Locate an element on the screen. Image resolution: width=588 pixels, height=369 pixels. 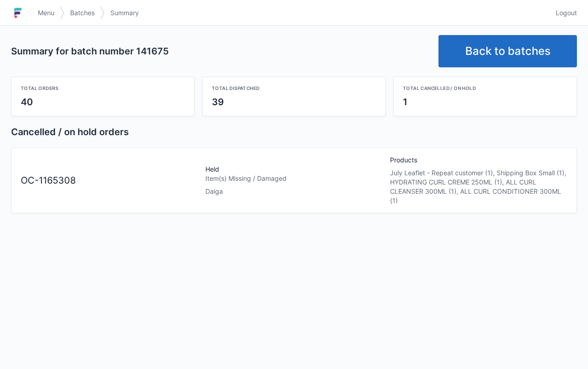
div: Held is located at coordinates (294, 180).